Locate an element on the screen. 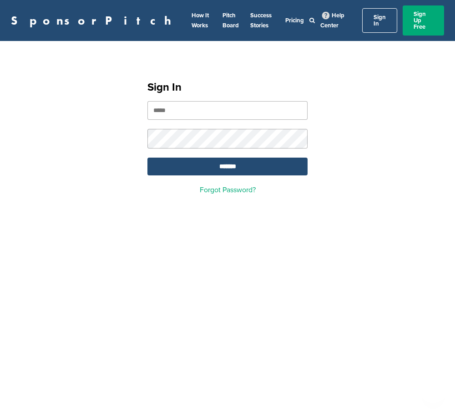 The width and height of the screenshot is (455, 410). a: Success Stories is located at coordinates (261, 20).